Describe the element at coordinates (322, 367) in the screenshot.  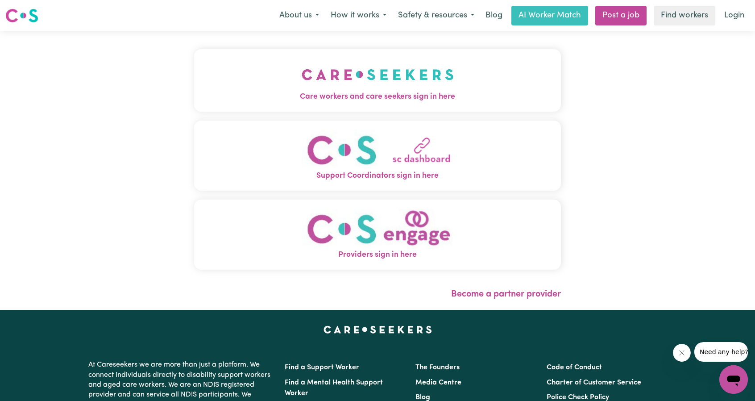
I see `a: Find a Support Worker` at that location.